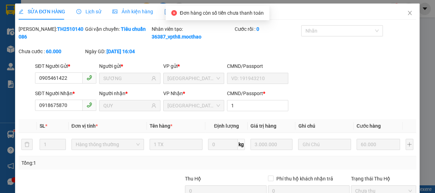 The height and width of the screenshot is (193, 435). What do you see at coordinates (127, 106) in the screenshot?
I see `input: Tên người nhận` at bounding box center [127, 106].